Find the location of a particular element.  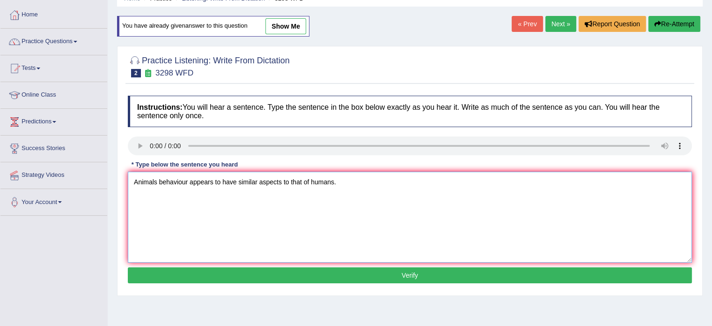

span: 2 is located at coordinates (136, 73).